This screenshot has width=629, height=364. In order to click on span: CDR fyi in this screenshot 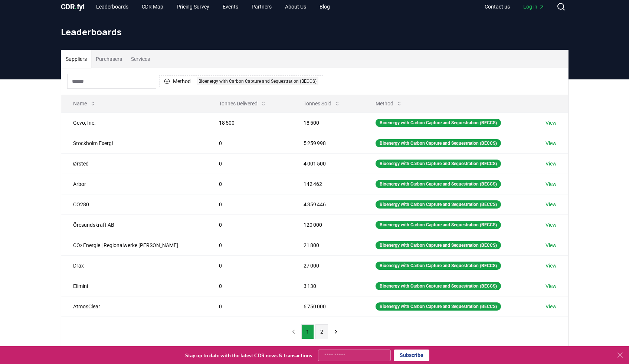, I will do `click(72, 6)`.